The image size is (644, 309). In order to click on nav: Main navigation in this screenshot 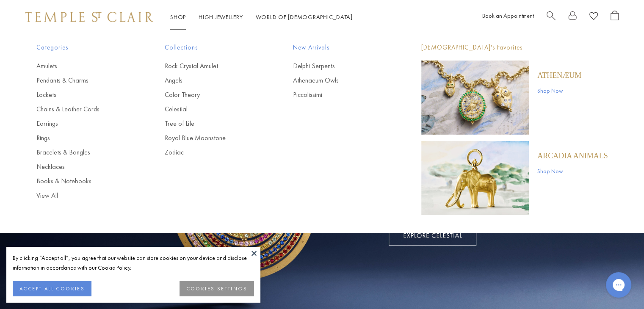, I will do `click(261, 17)`.